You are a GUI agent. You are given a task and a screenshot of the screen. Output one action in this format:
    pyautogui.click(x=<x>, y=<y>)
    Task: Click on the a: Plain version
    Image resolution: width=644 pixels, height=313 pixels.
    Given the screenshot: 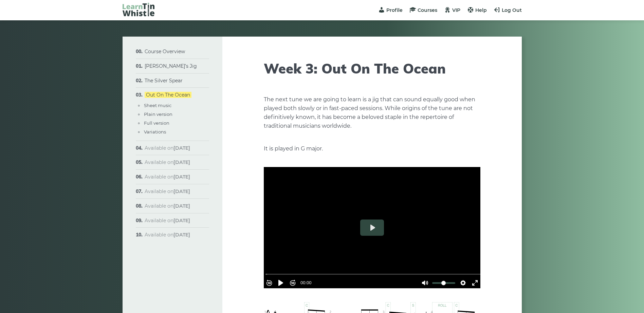 What is the action you would take?
    pyautogui.click(x=158, y=114)
    